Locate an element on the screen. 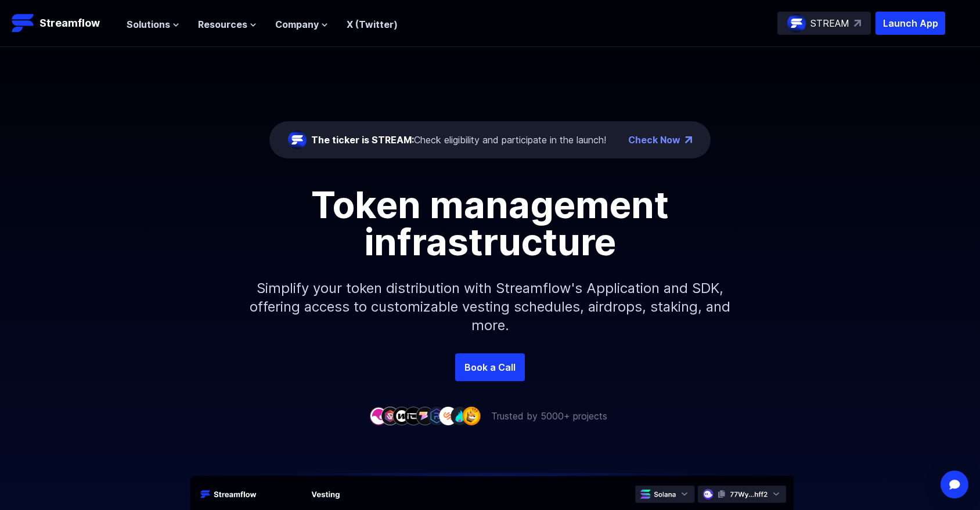 This screenshot has width=980, height=510. a: Streamflow is located at coordinates (63, 23).